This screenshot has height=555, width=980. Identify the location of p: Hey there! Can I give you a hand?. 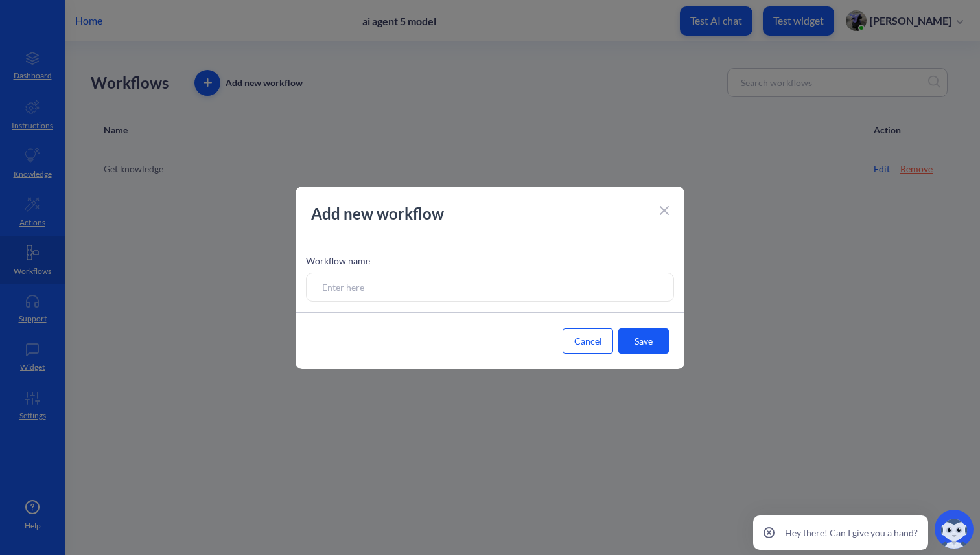
(851, 533).